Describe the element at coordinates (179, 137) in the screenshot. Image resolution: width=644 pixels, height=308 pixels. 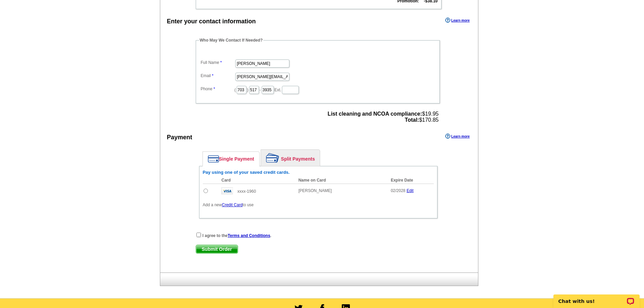
I see `div: Payment` at that location.